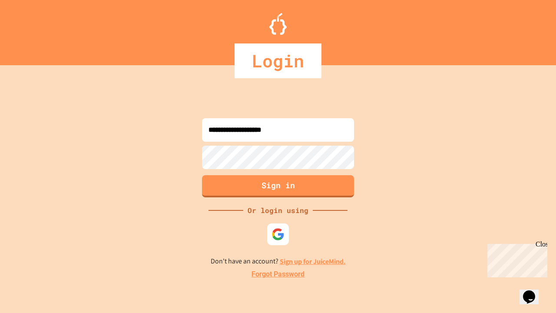 This screenshot has height=313, width=556. What do you see at coordinates (278, 61) in the screenshot?
I see `div: Login` at bounding box center [278, 61].